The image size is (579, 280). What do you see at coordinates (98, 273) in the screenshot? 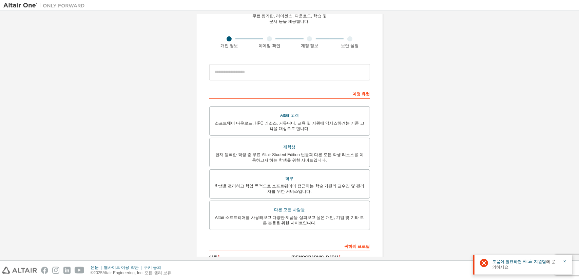
I see `font: 2025` at bounding box center [98, 273].